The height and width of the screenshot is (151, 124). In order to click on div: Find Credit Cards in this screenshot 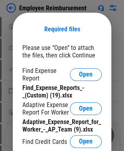, I will do `click(44, 142)`.